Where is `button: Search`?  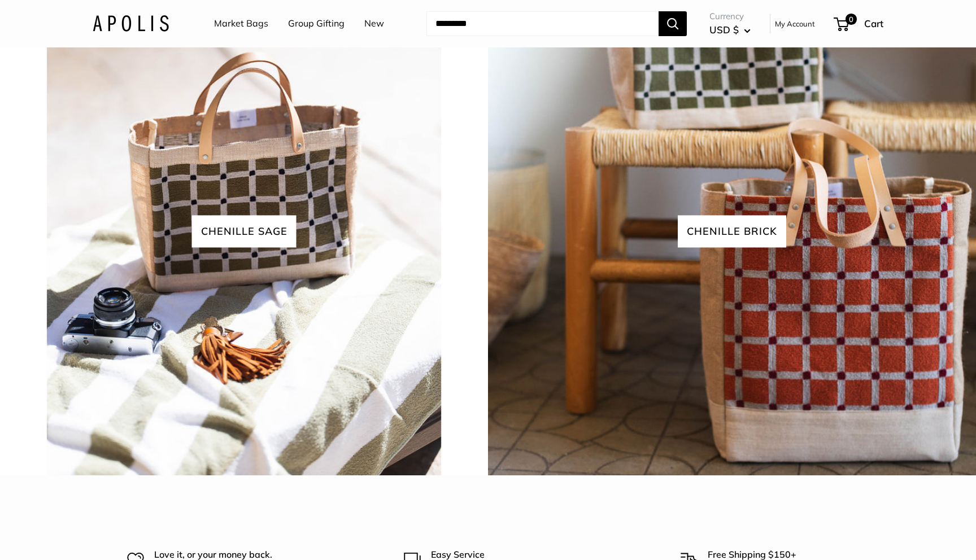
button: Search is located at coordinates (672, 24).